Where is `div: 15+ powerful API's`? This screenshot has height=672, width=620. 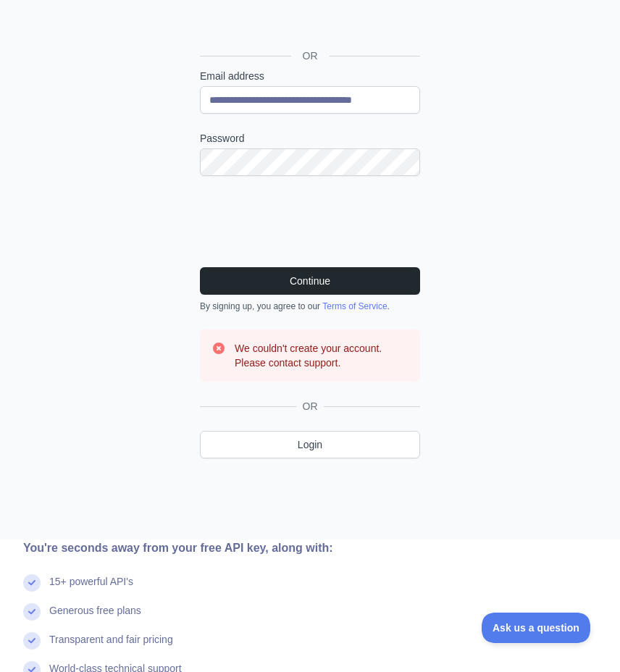
div: 15+ powerful API's is located at coordinates (91, 589).